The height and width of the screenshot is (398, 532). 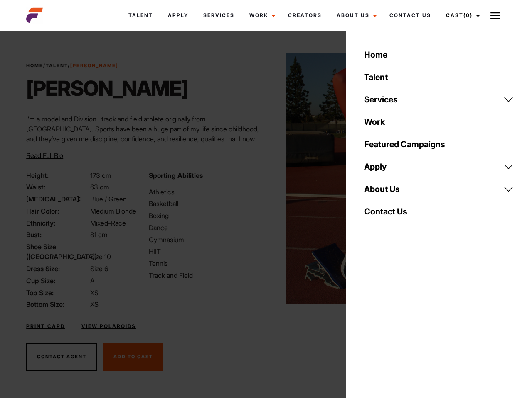 I want to click on a: Creators, so click(x=305, y=15).